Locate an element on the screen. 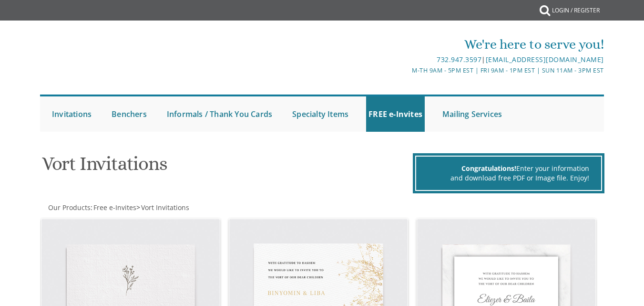  a: Our Products is located at coordinates (69, 207).